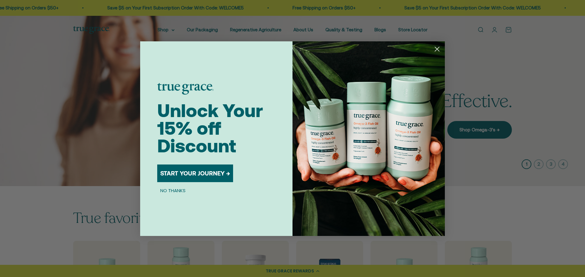 This screenshot has width=585, height=277. What do you see at coordinates (437, 49) in the screenshot?
I see `button: Close dialog` at bounding box center [437, 49].